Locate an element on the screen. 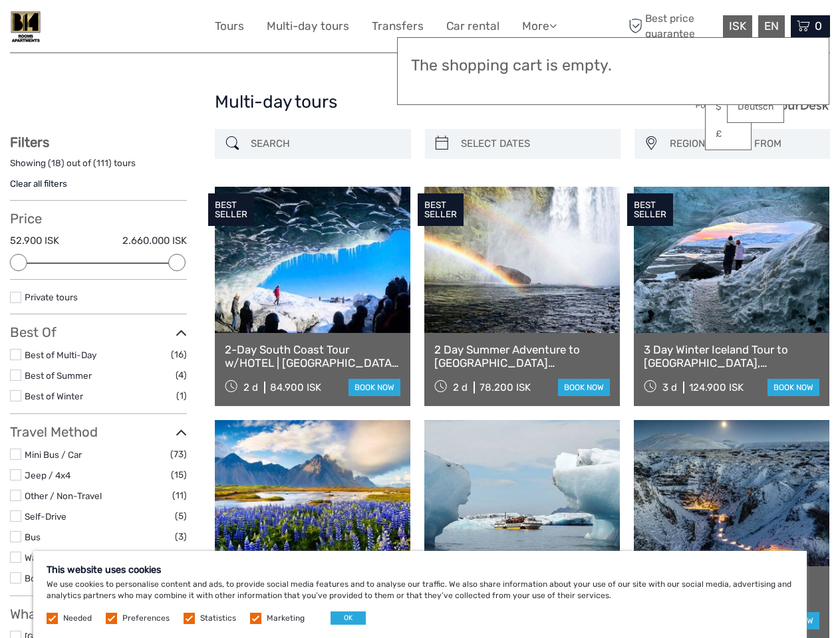 The height and width of the screenshot is (638, 840). a: Best of Multi-Day is located at coordinates (61, 355).